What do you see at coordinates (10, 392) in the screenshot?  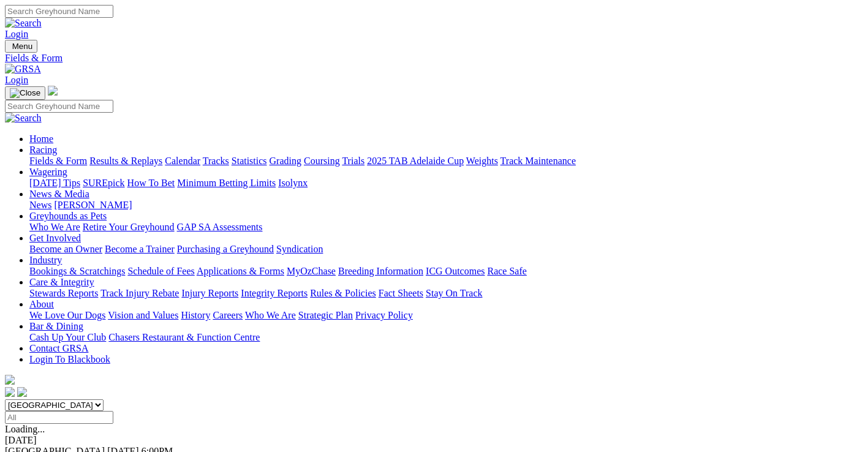 I see `img: facebook.svg` at bounding box center [10, 392].